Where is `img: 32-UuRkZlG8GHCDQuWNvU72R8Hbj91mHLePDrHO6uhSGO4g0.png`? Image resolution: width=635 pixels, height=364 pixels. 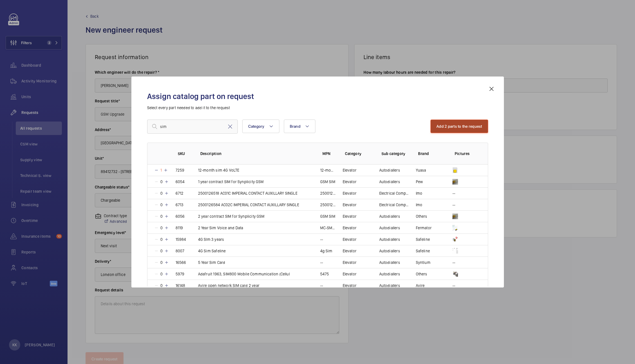
img: 32-UuRkZlG8GHCDQuWNvU72R8Hbj91mHLePDrHO6uhSGO4g0.png is located at coordinates (455, 182).